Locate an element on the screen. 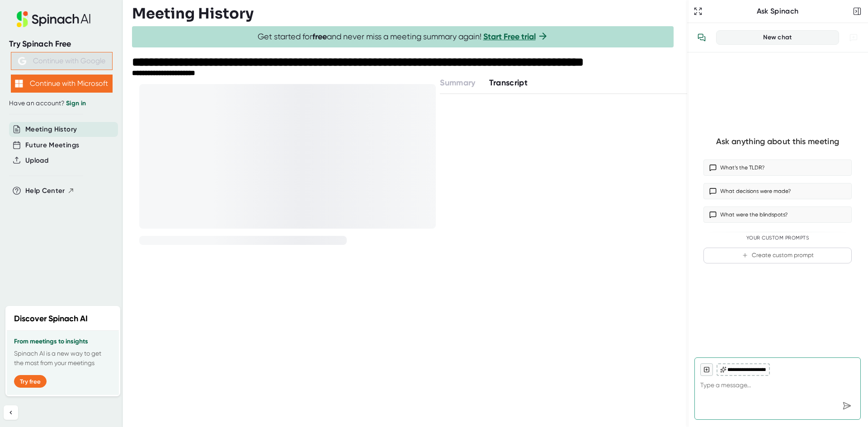  button: Collapse sidebar is located at coordinates (11, 413).